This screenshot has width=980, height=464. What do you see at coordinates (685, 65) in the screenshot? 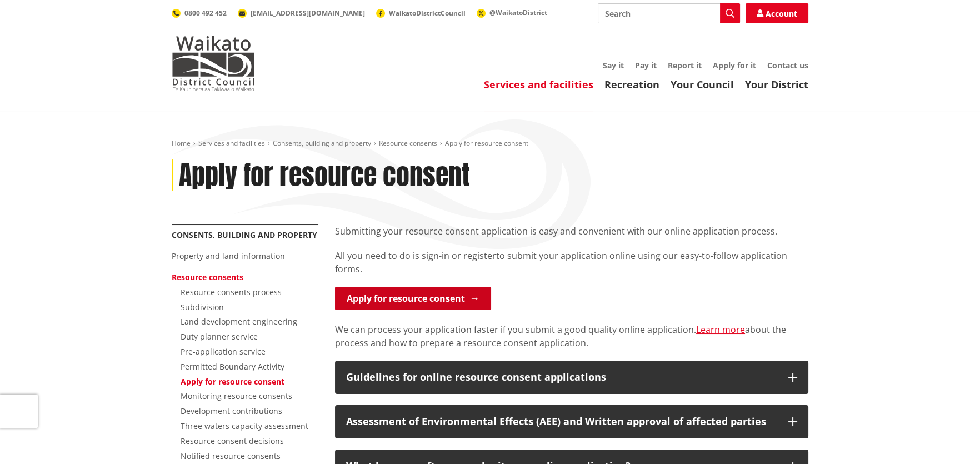
I see `a: Report it` at bounding box center [685, 65].